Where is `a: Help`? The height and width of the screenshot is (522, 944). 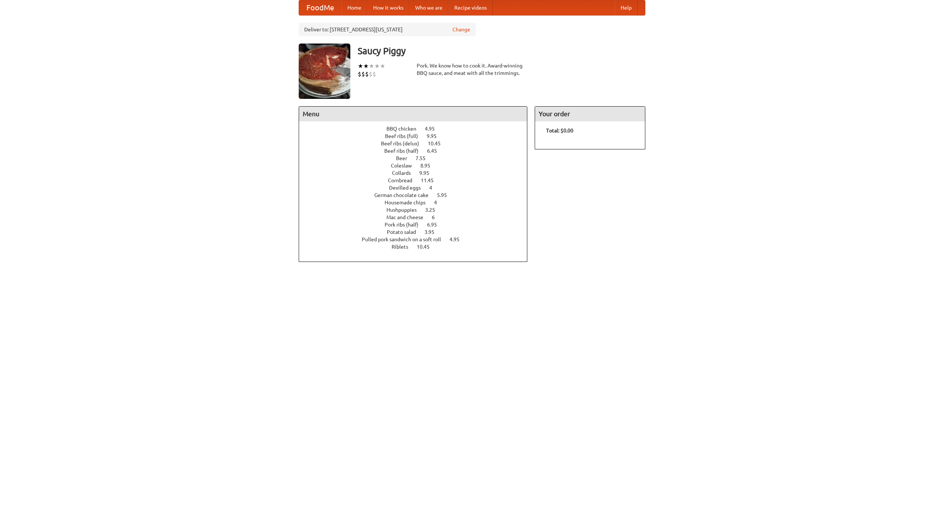 a: Help is located at coordinates (626, 8).